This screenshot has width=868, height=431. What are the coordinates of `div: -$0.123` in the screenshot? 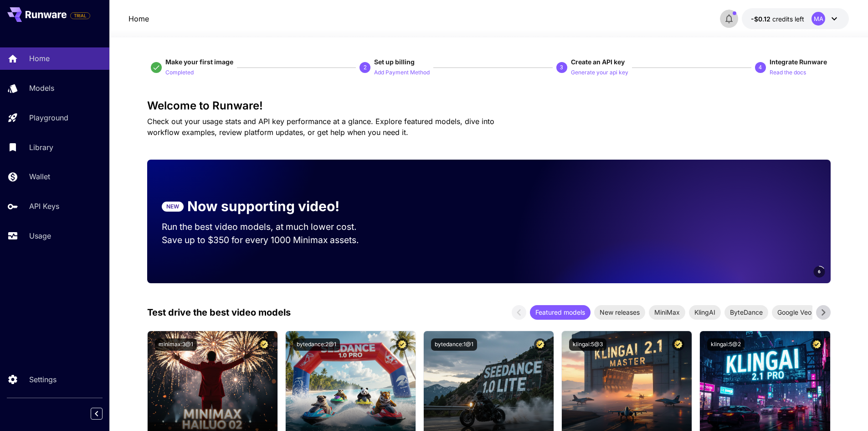 It's located at (777, 19).